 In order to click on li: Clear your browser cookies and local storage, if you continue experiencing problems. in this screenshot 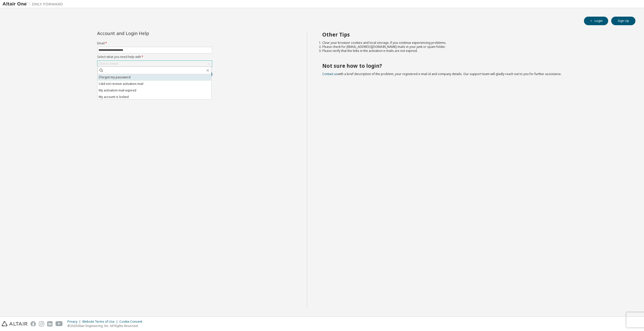, I will do `click(474, 43)`.